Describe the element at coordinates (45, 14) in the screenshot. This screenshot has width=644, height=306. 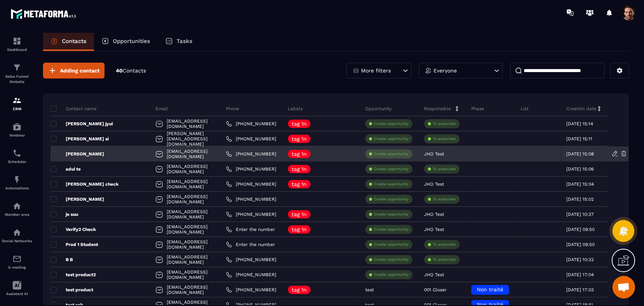
I see `img: logo` at that location.